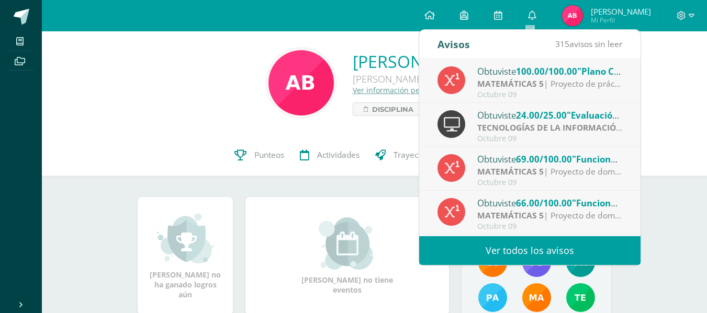 The image size is (707, 313). I want to click on img: d0514ac6eaaedef5318872dd8b40be23.png, so click(492, 298).